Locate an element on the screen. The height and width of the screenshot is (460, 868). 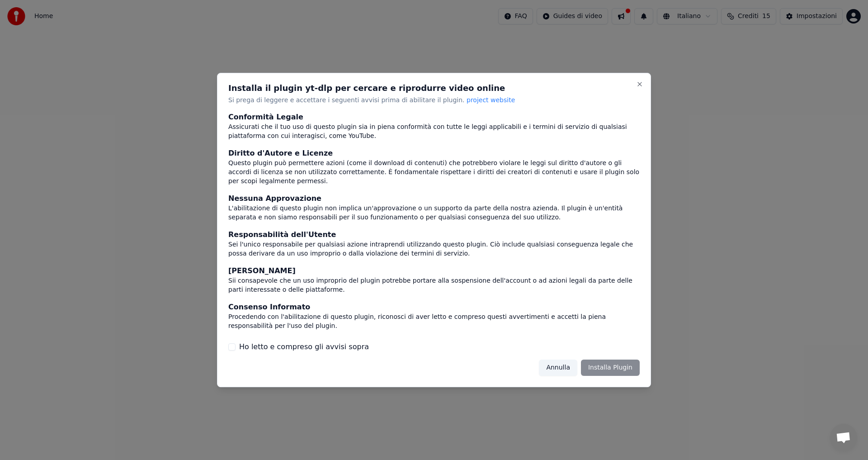
div: Consenso Informato is located at coordinates (434, 307).